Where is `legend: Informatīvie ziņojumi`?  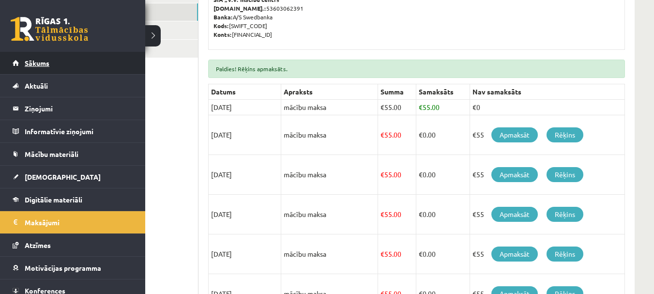 legend: Informatīvie ziņojumi is located at coordinates (79, 131).